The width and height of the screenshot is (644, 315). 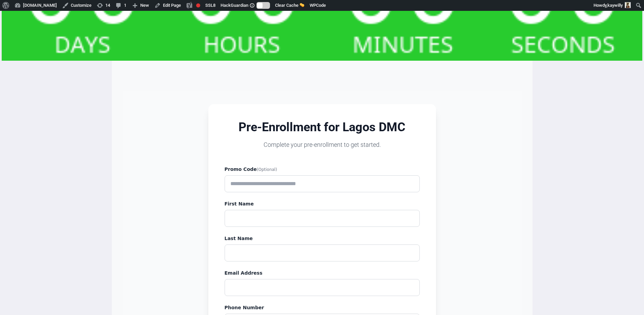 What do you see at coordinates (322, 204) in the screenshot?
I see `label: First Name` at bounding box center [322, 204].